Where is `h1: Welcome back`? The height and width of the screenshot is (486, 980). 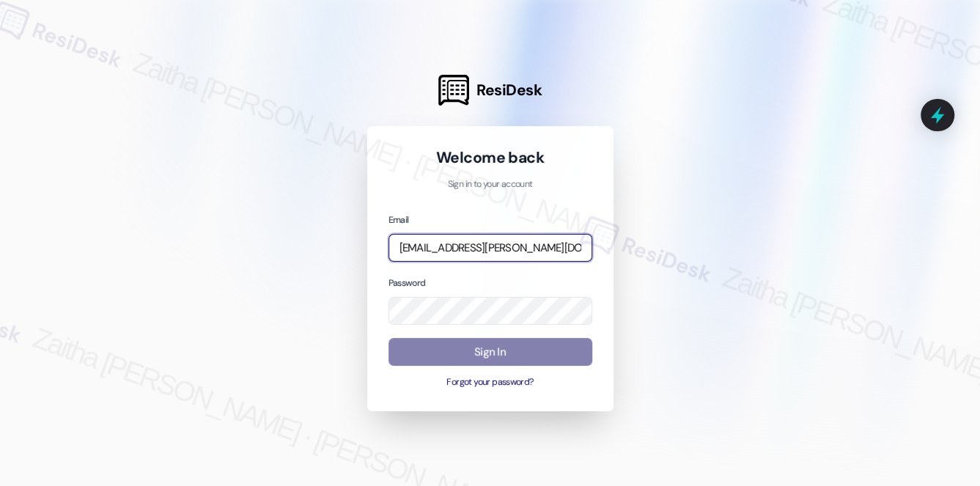 h1: Welcome back is located at coordinates (490, 157).